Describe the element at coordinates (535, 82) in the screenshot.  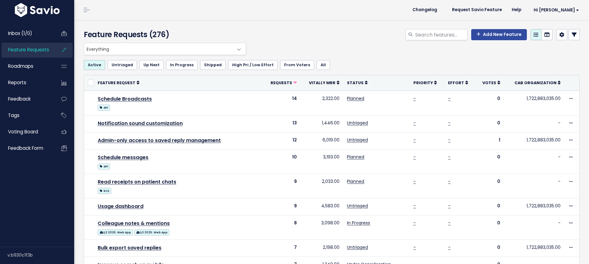
I see `span: Cab organization` at that location.